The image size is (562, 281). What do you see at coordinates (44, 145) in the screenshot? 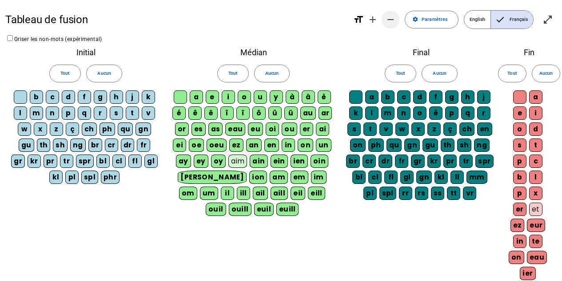
I see `div: th` at bounding box center [44, 145].